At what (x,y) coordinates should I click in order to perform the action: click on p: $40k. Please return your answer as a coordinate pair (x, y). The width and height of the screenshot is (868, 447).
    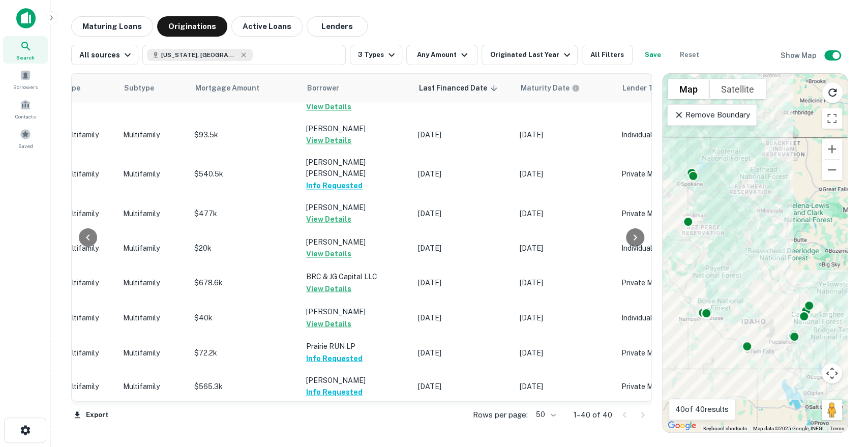
    Looking at the image, I should click on (245, 317).